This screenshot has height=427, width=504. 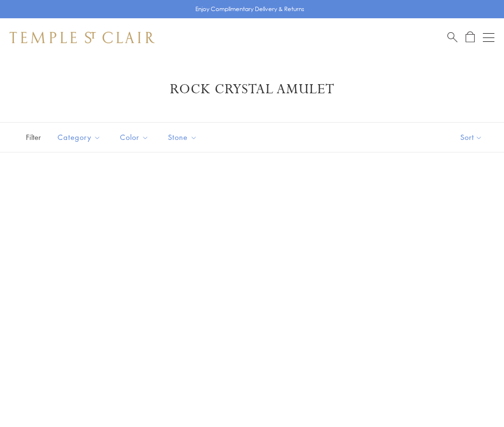 What do you see at coordinates (135, 137) in the screenshot?
I see `span: Color` at bounding box center [135, 137].